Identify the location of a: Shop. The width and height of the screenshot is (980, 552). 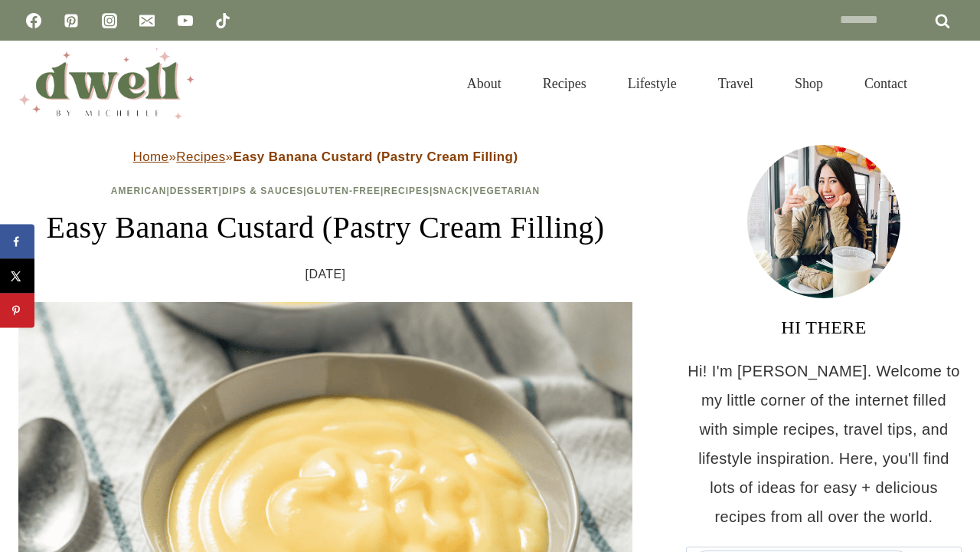
(808, 83).